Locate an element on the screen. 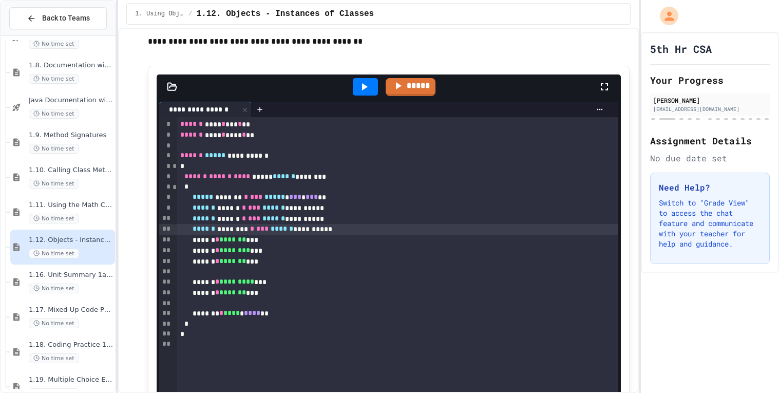  span: 1.10. Calling Class Methods is located at coordinates (71, 170).